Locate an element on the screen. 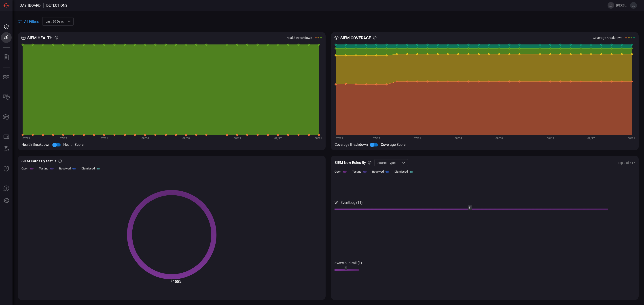  div: Top 2 of 617 is located at coordinates (626, 163).